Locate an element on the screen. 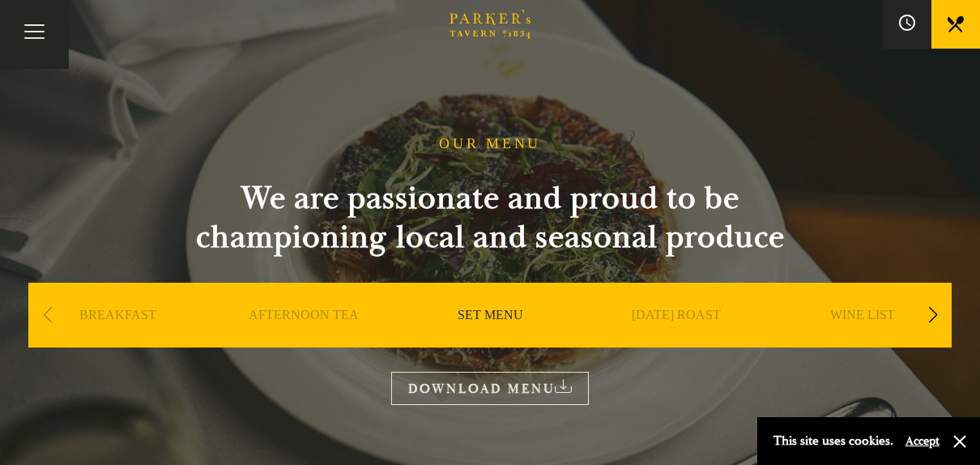  a: WINE LIST is located at coordinates (862, 339).